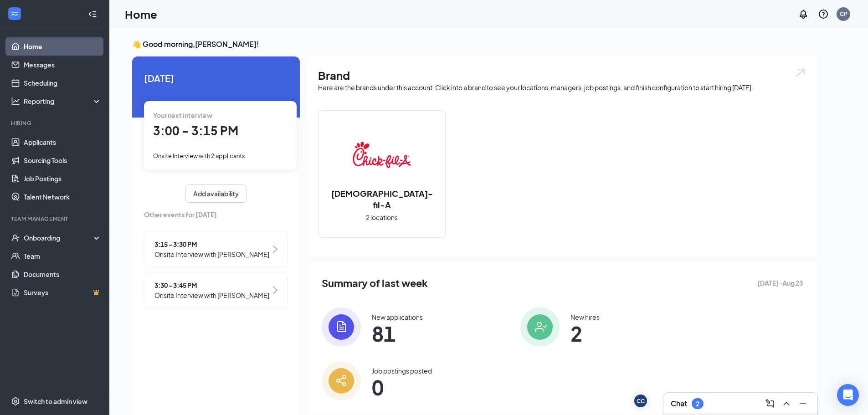  I want to click on svg: WorkstreamLogo, so click(15, 13).